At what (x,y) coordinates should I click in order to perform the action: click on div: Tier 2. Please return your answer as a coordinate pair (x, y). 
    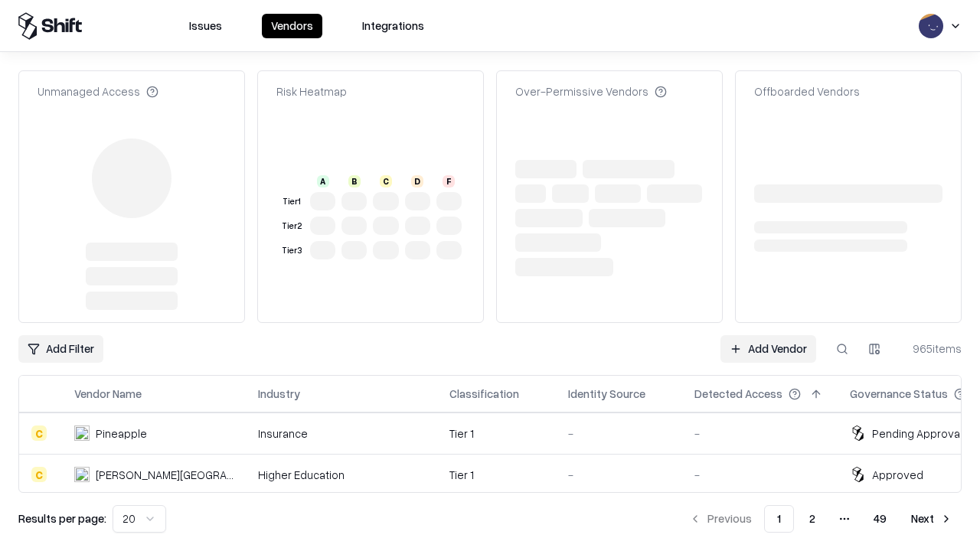
    Looking at the image, I should click on (292, 226).